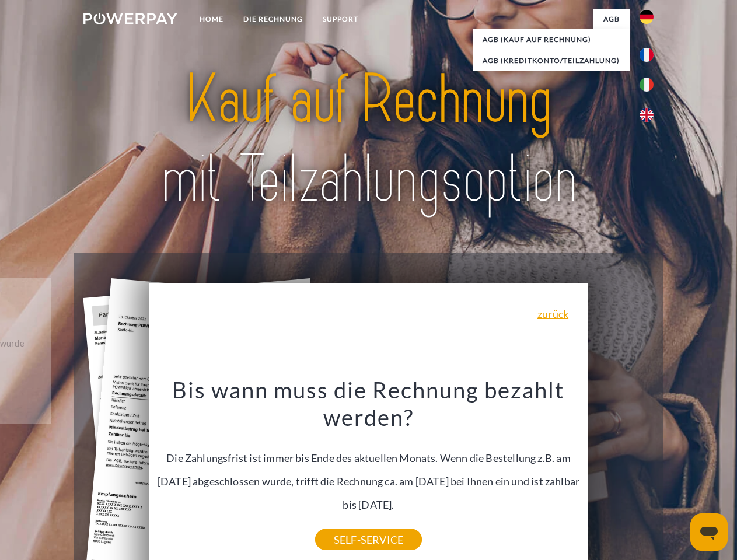 This screenshot has height=560, width=737. I want to click on h3: Bis wann muss die Rechnung bezahlt werden?, so click(369, 404).